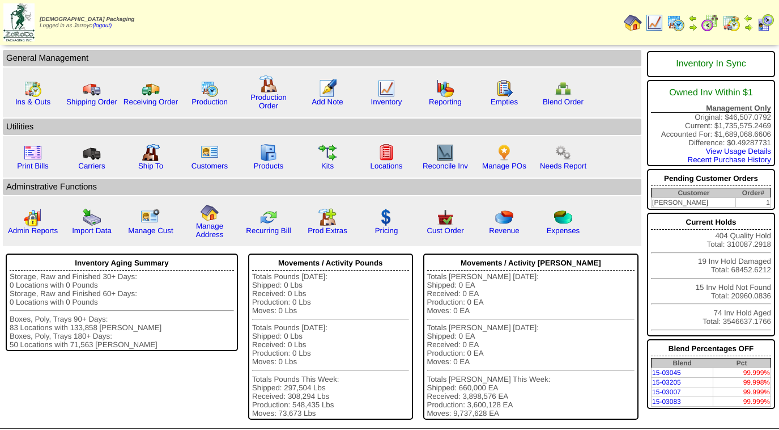  Describe the element at coordinates (386, 230) in the screenshot. I see `a: Pricing` at that location.